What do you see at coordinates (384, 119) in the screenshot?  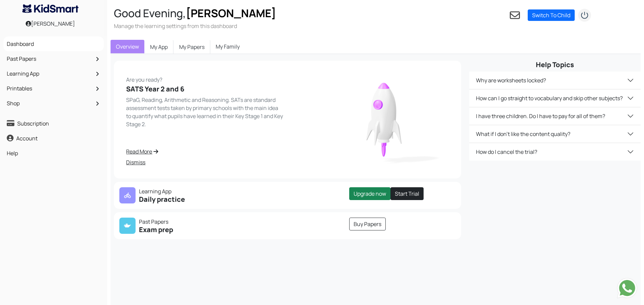 I see `img: rocket` at bounding box center [384, 119].